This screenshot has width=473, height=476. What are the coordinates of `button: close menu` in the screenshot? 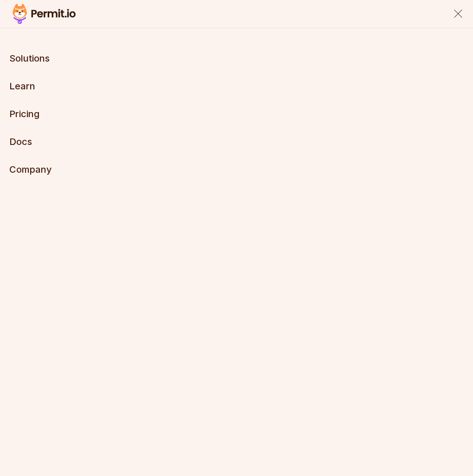 It's located at (458, 14).